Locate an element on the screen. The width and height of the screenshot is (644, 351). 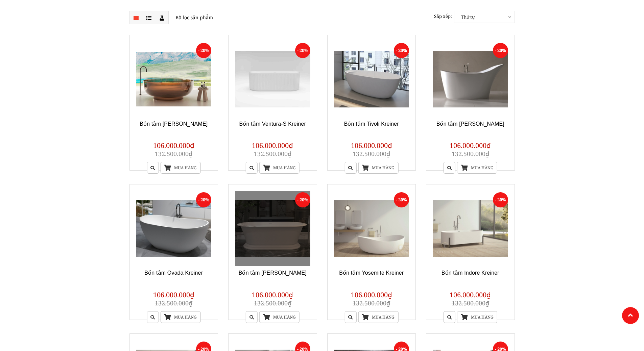
span: Thứ tự is located at coordinates (484, 17).